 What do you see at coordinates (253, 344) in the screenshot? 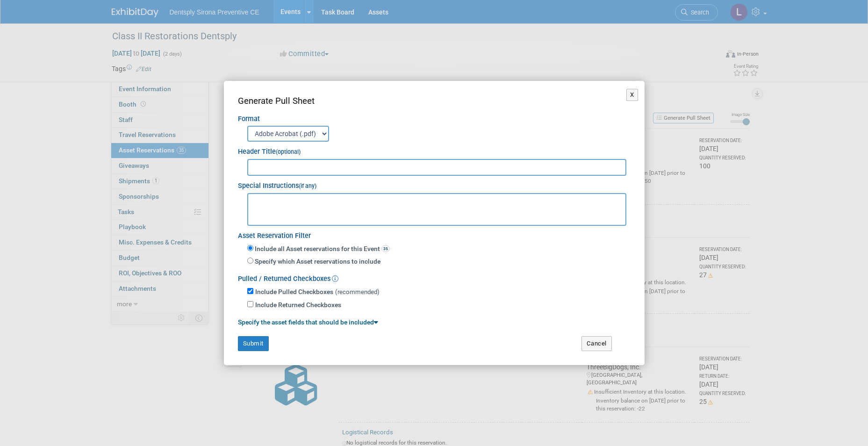
I see `button: Submit` at bounding box center [253, 344].